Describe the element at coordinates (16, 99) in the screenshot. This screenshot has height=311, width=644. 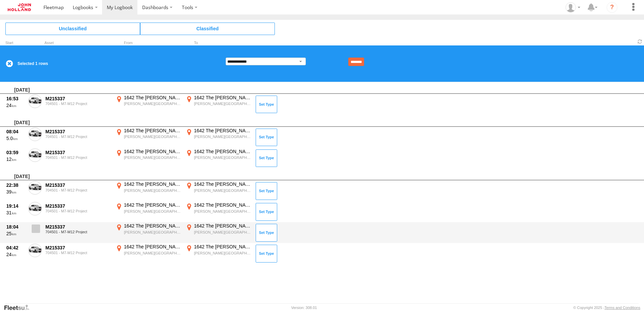
I see `div: 16:53` at that location.